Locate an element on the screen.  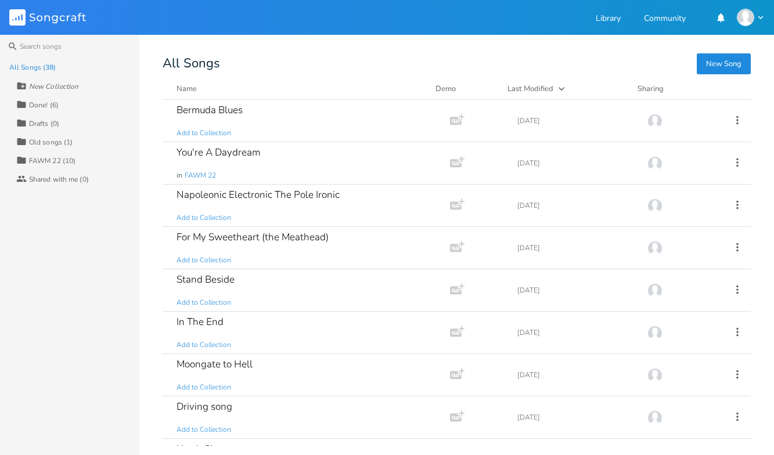
div: Stand Beside is located at coordinates (205, 279).